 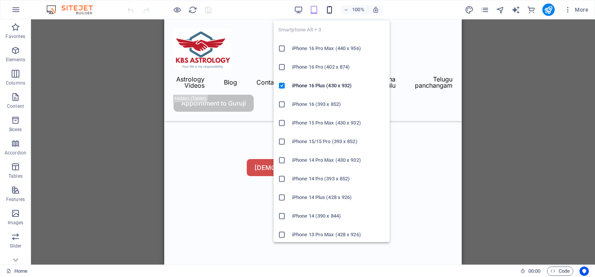 What do you see at coordinates (15, 129) in the screenshot?
I see `p: Boxes` at bounding box center [15, 129].